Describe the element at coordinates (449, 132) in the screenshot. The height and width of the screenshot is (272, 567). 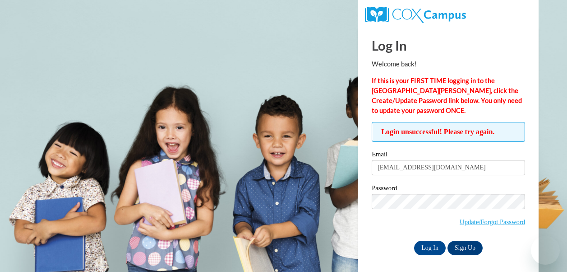
I see `span: Login unsuccessful! Please try again.` at that location.